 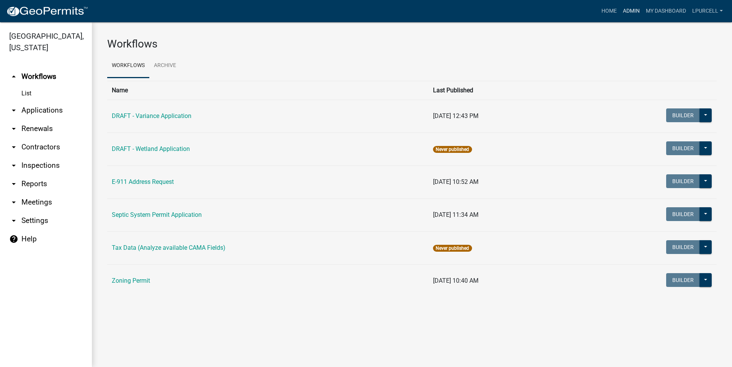 I want to click on a: Workflows, so click(x=128, y=66).